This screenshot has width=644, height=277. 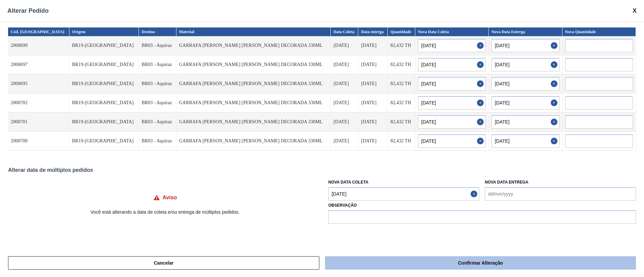 What do you see at coordinates (373, 32) in the screenshot?
I see `th: Data entrega` at bounding box center [373, 32].